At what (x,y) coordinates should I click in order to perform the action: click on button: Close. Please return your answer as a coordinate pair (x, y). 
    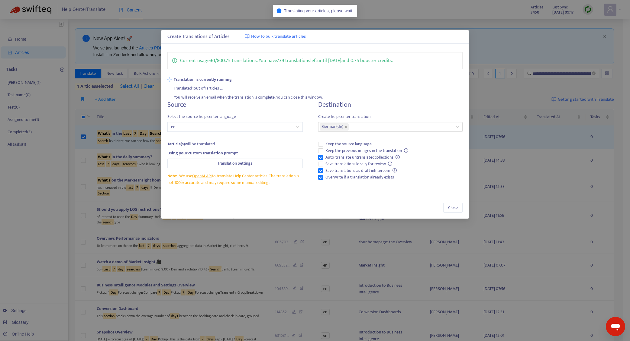
    Looking at the image, I should click on (453, 208).